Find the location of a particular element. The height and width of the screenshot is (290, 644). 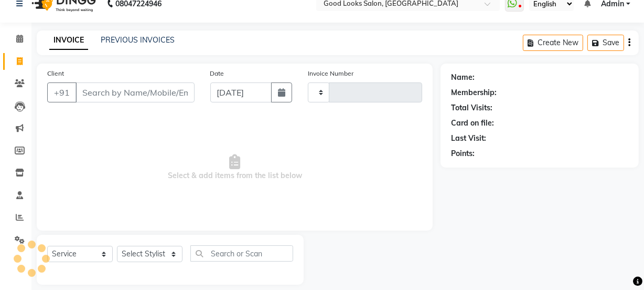

a: PREVIOUS INVOICES is located at coordinates (138, 40).